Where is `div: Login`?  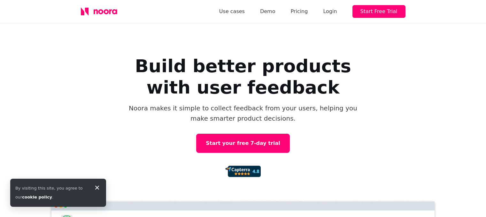
div: Login is located at coordinates (330, 12).